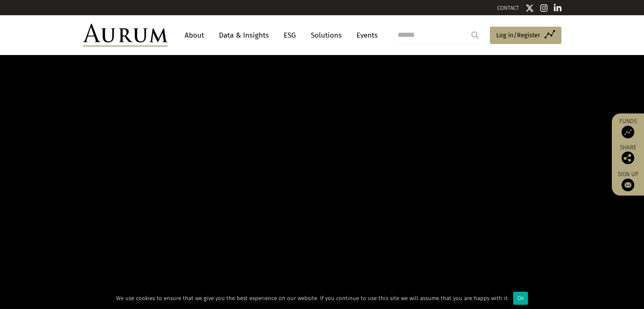 This screenshot has height=309, width=644. What do you see at coordinates (475, 35) in the screenshot?
I see `input: Submit` at bounding box center [475, 35].